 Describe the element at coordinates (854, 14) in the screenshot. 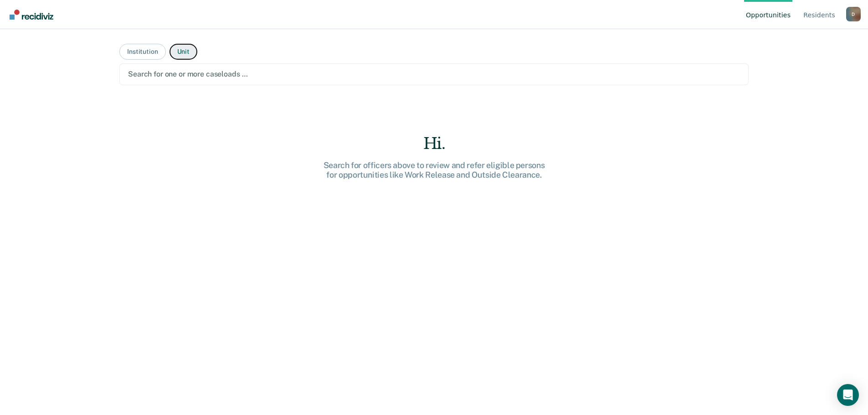

I see `button: Profile dropdown button` at that location.